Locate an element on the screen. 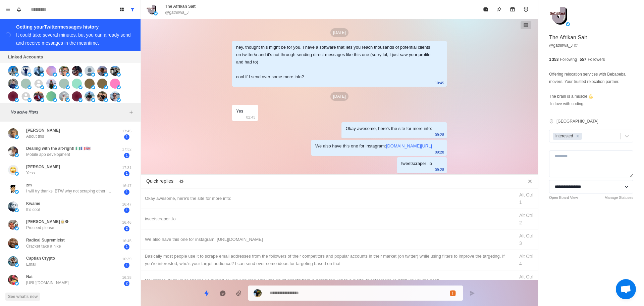 The width and height of the screenshot is (644, 306). button: Notifications is located at coordinates (19, 9).